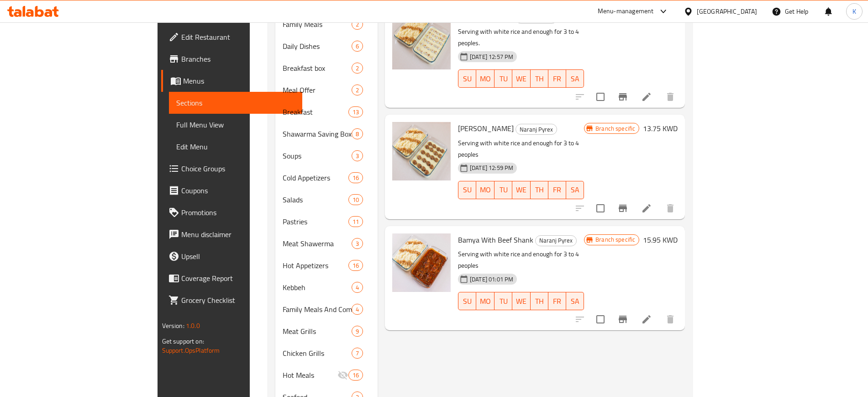 This screenshot has width=868, height=397. I want to click on span: Menu disclaimer, so click(238, 234).